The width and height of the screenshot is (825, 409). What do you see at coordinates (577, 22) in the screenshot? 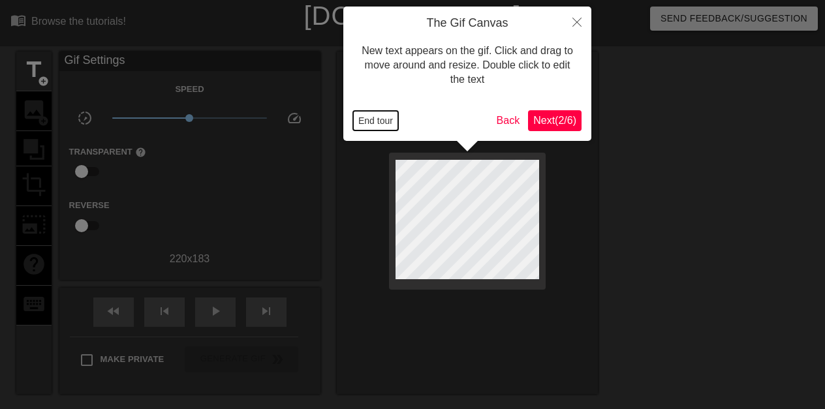
I see `button: Close` at bounding box center [577, 22].